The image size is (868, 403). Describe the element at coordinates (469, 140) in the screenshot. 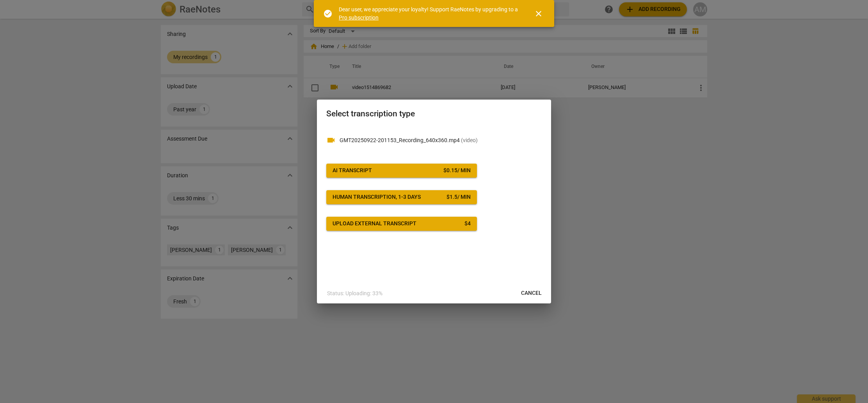

I see `span: ( video )` at that location.